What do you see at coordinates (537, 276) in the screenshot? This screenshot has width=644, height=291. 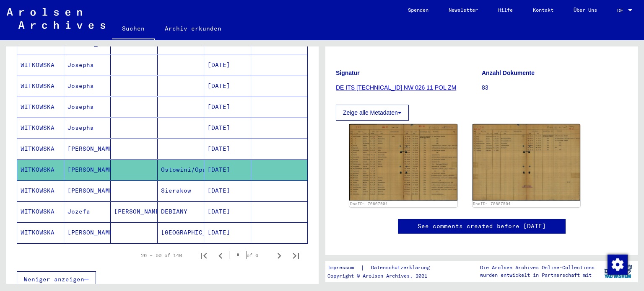 I see `p: wurden entwickelt in Partnerschaft mit` at bounding box center [537, 276].